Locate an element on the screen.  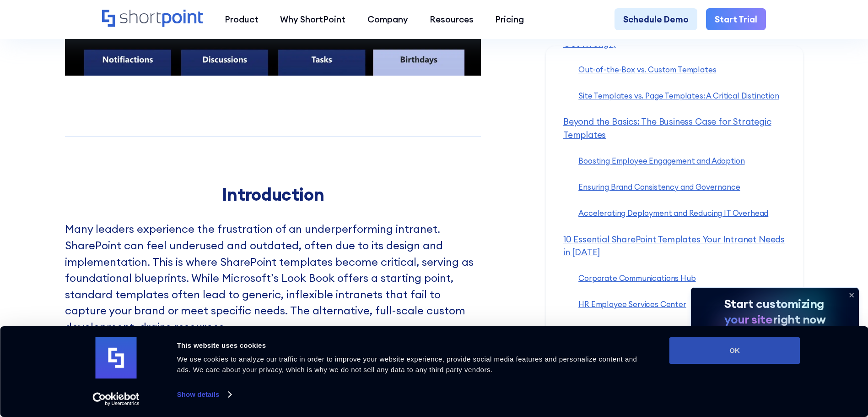
a: Why ShortPoint is located at coordinates (313, 19).